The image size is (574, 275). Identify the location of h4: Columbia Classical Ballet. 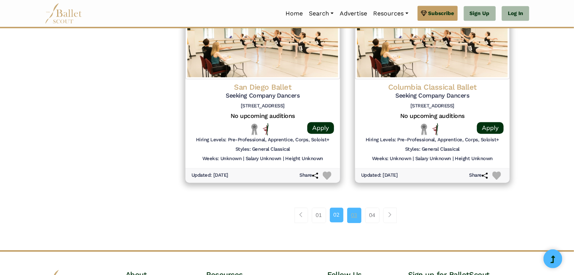
(432, 87).